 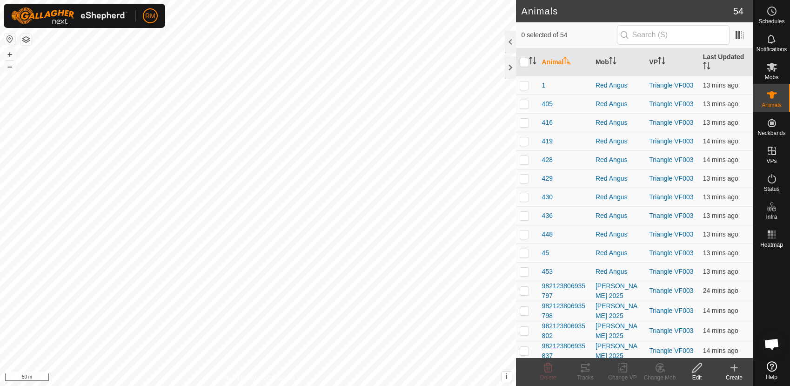 I want to click on span: 54, so click(x=738, y=11).